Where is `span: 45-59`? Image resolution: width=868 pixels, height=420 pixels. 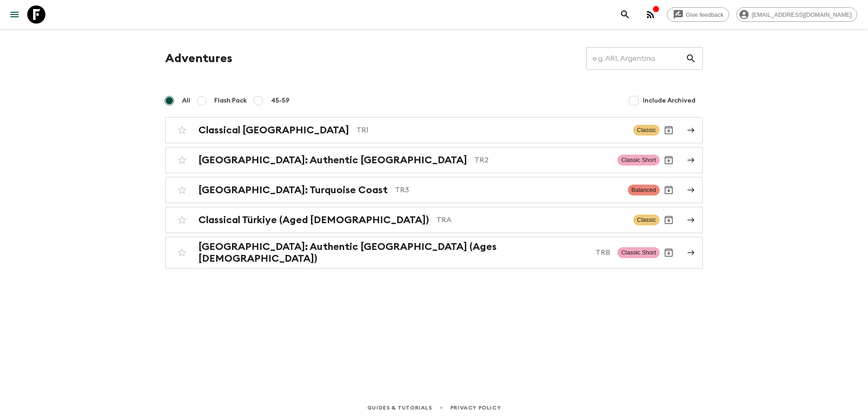
span: 45-59 is located at coordinates (280, 101).